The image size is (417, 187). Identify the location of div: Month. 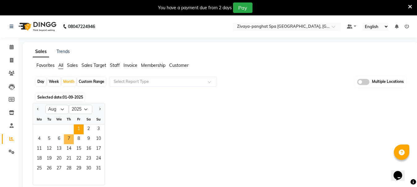
(69, 82).